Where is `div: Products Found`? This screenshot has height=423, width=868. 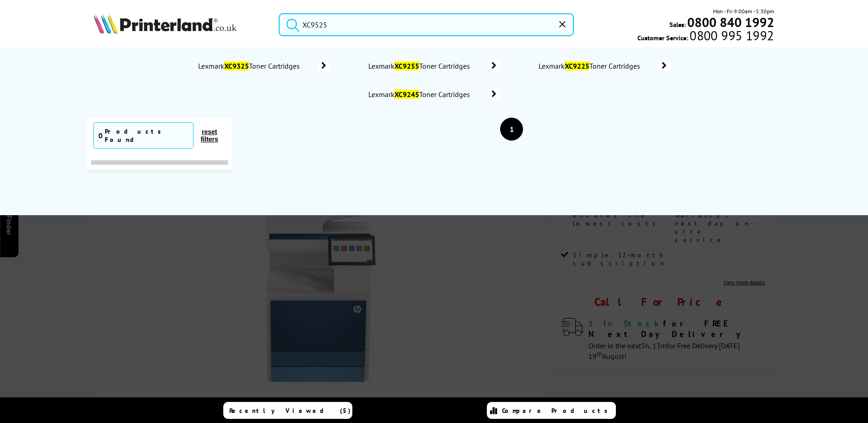
div: Products Found is located at coordinates (146, 135).